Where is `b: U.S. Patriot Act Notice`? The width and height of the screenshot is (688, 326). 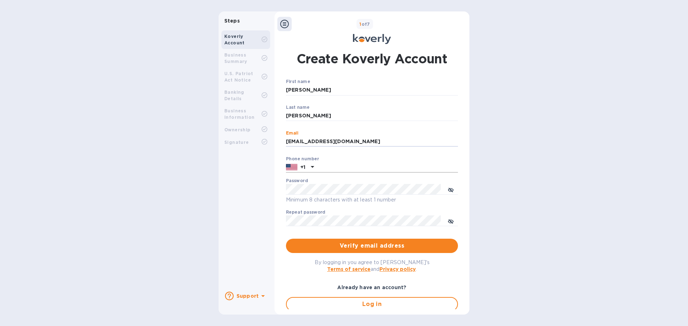
b: U.S. Patriot Act Notice is located at coordinates (239, 77).